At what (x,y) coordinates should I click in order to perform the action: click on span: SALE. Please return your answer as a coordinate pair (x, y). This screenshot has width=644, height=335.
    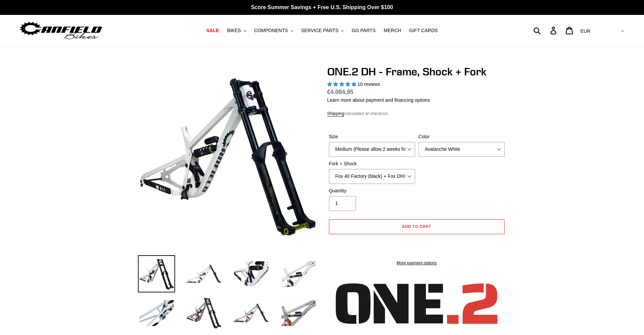
    Looking at the image, I should click on (212, 31).